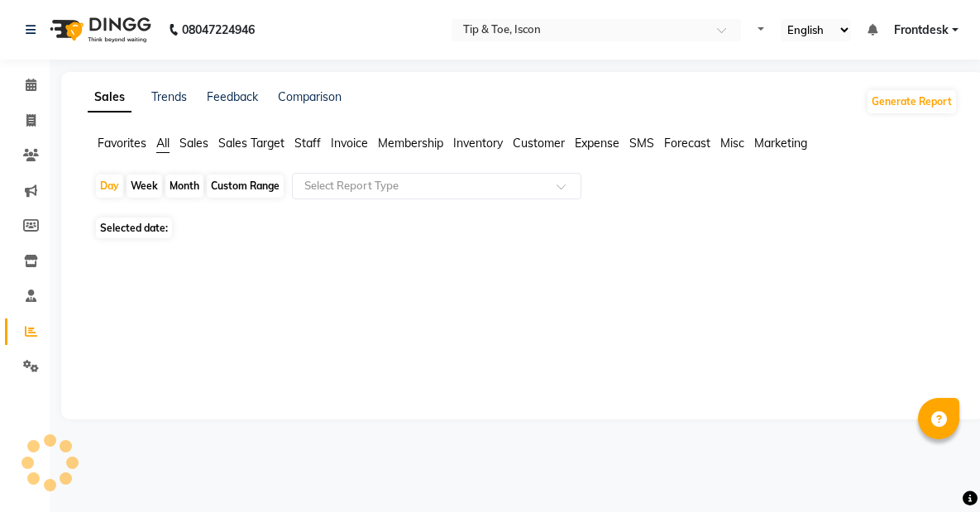 Image resolution: width=980 pixels, height=512 pixels. What do you see at coordinates (410, 143) in the screenshot?
I see `span: Membership` at bounding box center [410, 143].